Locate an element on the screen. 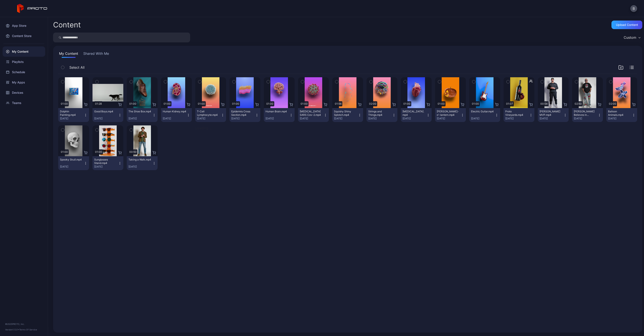 Image resolution: width=644 pixels, height=336 pixels. div: Spooky Skull.mp4 is located at coordinates (72, 159).